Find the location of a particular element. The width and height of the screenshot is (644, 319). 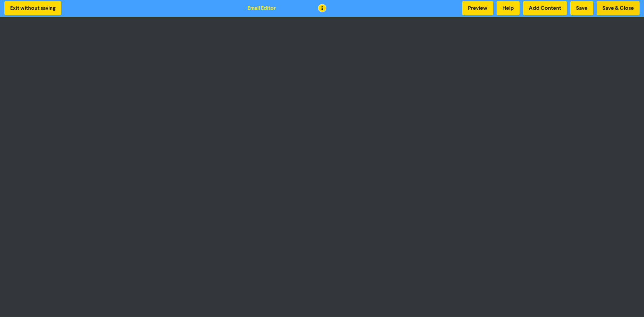

div: Email Editor is located at coordinates (262, 8).